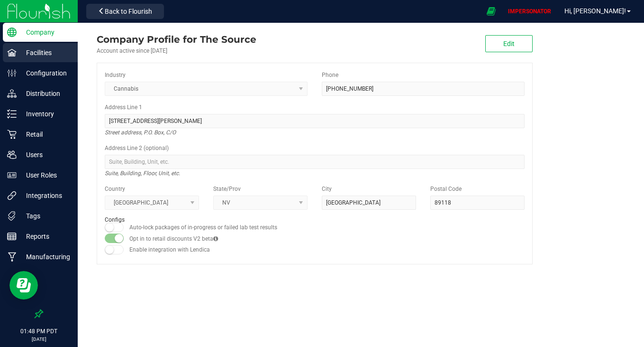 The width and height of the screenshot is (644, 347). I want to click on p: Company, so click(45, 32).